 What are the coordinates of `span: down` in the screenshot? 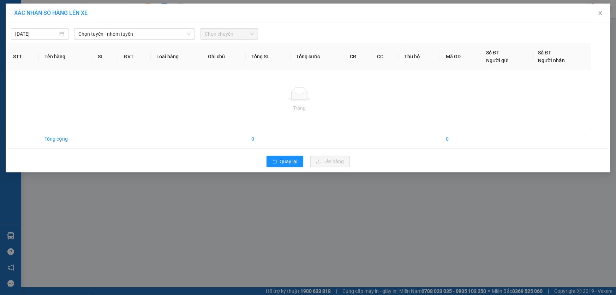 It's located at (189, 34).